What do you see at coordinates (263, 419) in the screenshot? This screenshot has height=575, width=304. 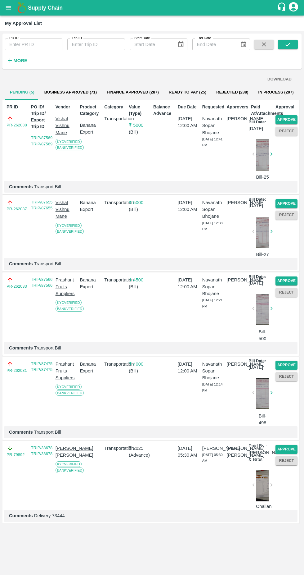 I see `p: Bill-498` at bounding box center [263, 419].